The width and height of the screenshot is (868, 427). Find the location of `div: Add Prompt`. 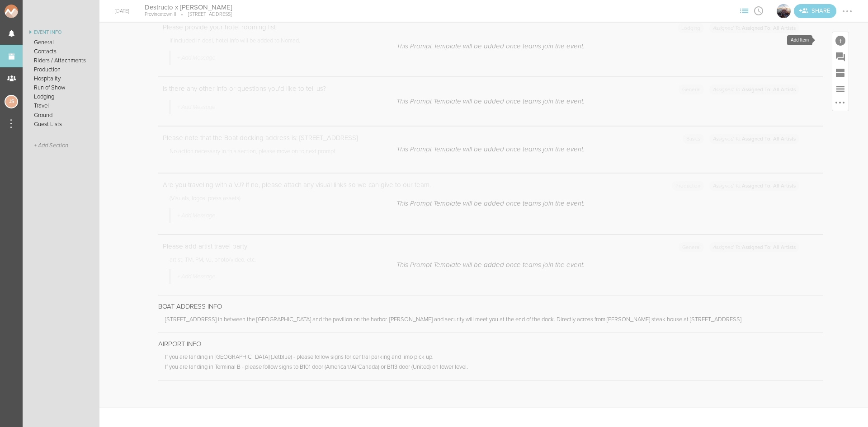

div: Add Prompt is located at coordinates (840, 56).